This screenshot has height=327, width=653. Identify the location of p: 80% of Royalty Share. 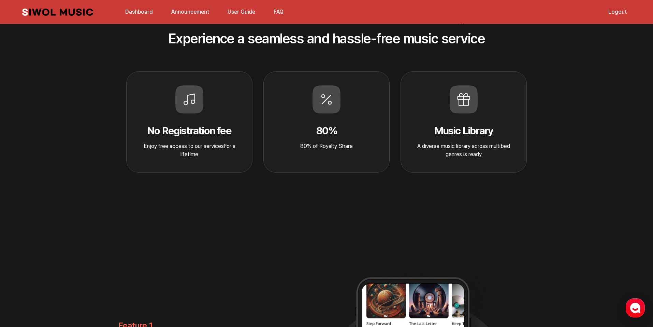
(327, 146).